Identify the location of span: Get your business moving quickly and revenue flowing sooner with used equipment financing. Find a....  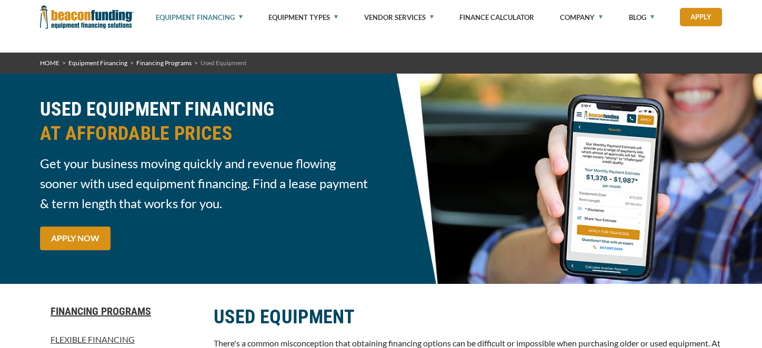
(207, 184).